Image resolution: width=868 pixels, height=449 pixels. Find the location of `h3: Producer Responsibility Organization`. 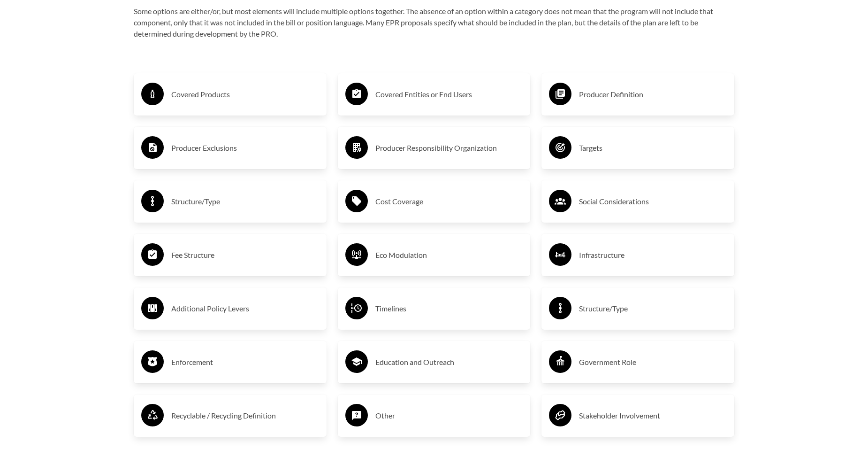

h3: Producer Responsibility Organization is located at coordinates (449, 148).